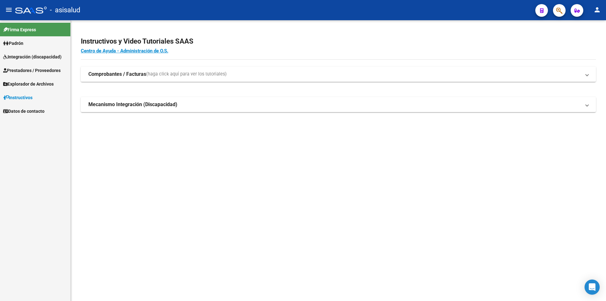 This screenshot has width=606, height=301. I want to click on a: Centro de Ayuda - Administración de O.S., so click(124, 51).